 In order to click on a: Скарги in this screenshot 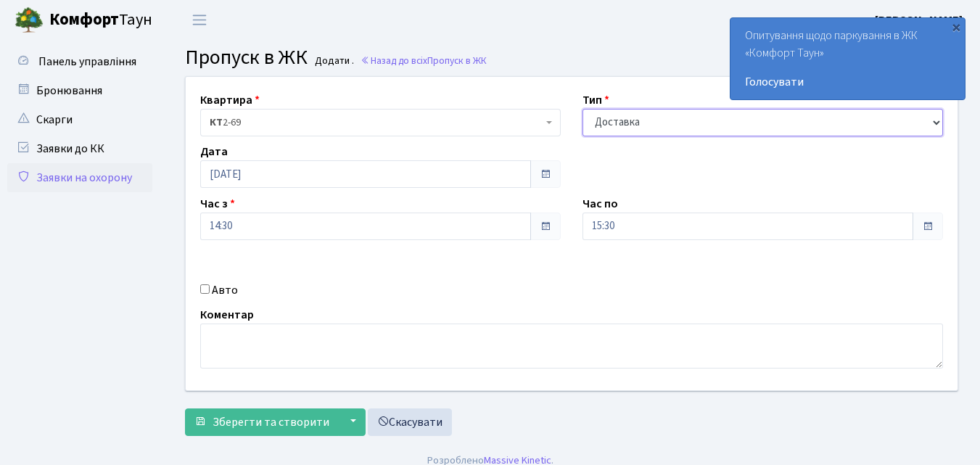, I will do `click(79, 119)`.